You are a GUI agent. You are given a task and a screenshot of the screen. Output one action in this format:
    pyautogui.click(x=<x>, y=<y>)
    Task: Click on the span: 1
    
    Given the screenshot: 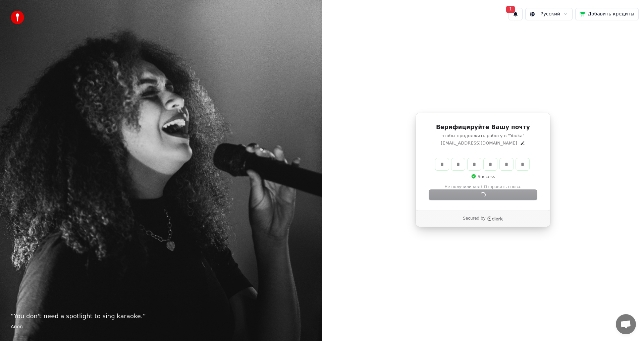 What is the action you would take?
    pyautogui.click(x=510, y=9)
    